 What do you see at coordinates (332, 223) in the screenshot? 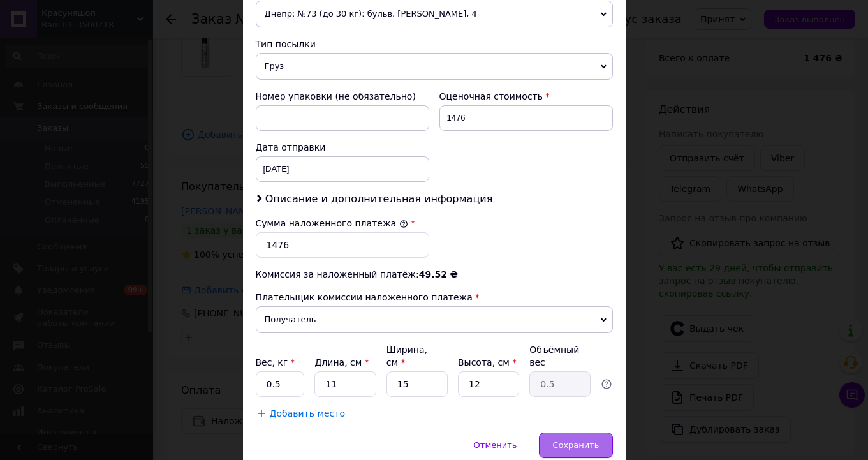
I see `label: Сумма наложенного платежа` at bounding box center [332, 223].